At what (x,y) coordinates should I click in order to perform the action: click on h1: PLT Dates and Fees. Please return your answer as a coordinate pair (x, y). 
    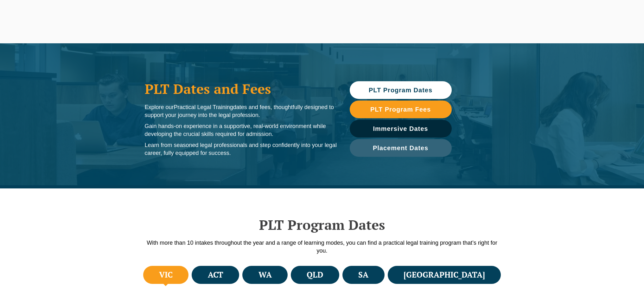
    Looking at the image, I should click on (241, 89).